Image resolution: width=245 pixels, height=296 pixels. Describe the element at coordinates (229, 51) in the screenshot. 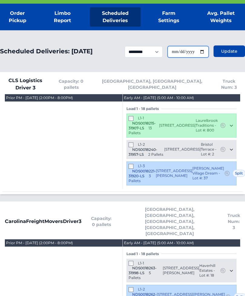

I see `span: Update` at that location.